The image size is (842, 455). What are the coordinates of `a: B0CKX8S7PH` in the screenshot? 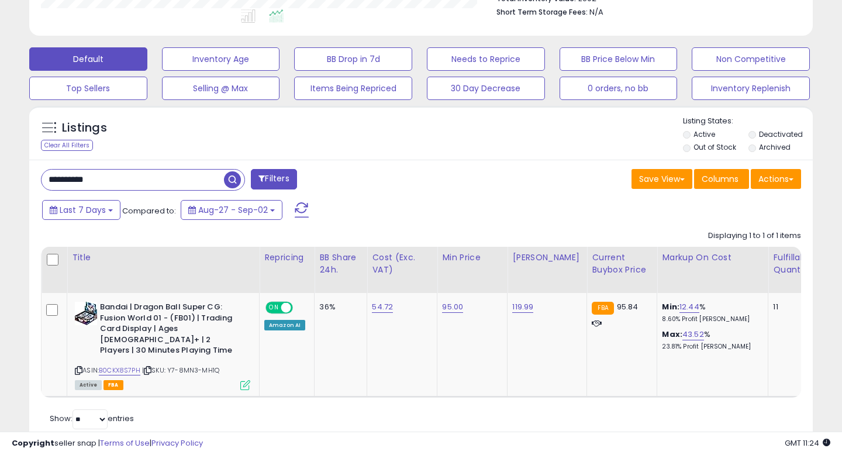 It's located at (119, 370).